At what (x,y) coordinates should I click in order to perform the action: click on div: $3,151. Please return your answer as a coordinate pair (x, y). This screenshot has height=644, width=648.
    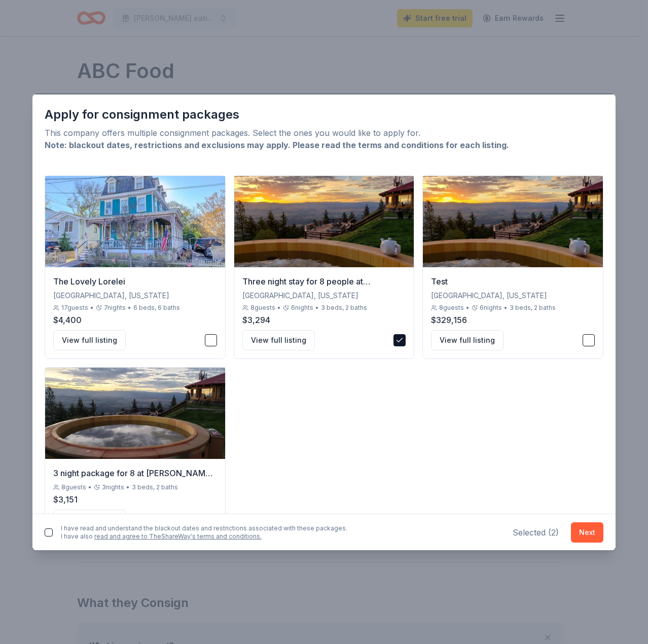
    Looking at the image, I should click on (135, 499).